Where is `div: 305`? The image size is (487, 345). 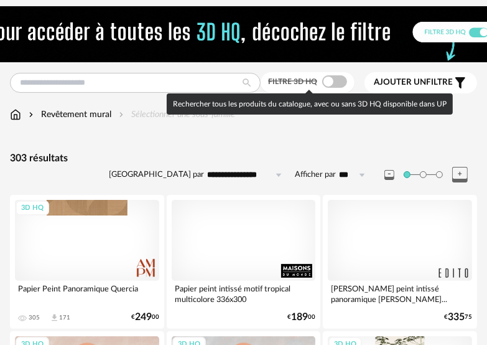
div: 305 is located at coordinates (34, 317).